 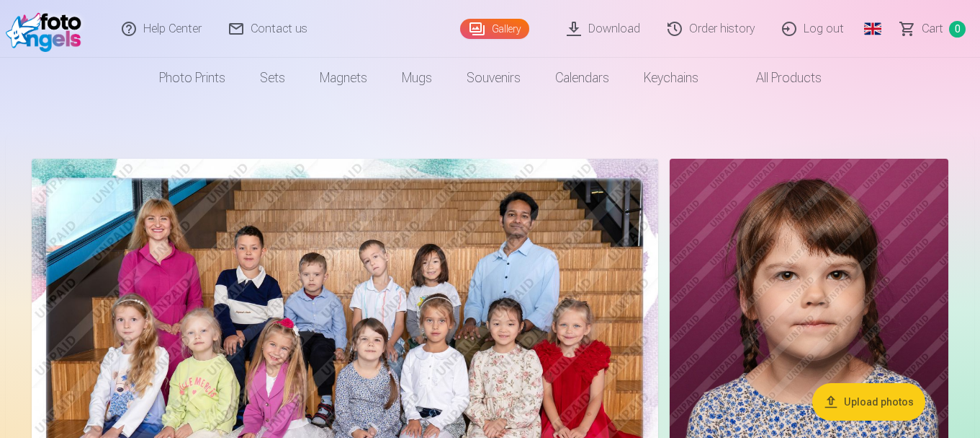 I want to click on span: 0, so click(x=958, y=29).